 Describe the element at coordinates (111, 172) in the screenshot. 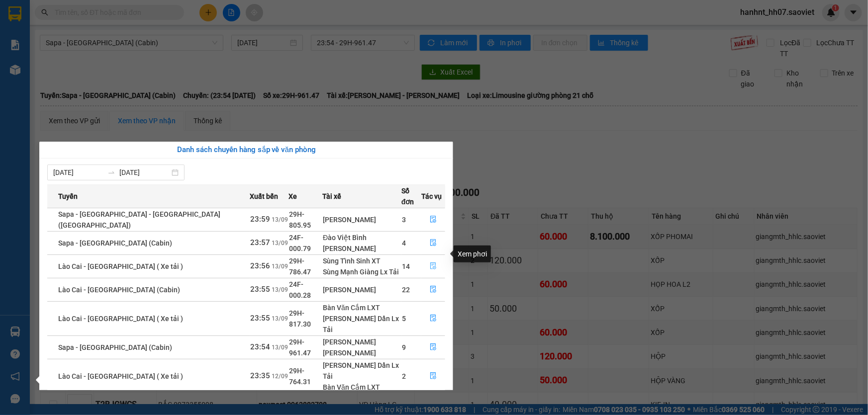

I see `span: to` at that location.